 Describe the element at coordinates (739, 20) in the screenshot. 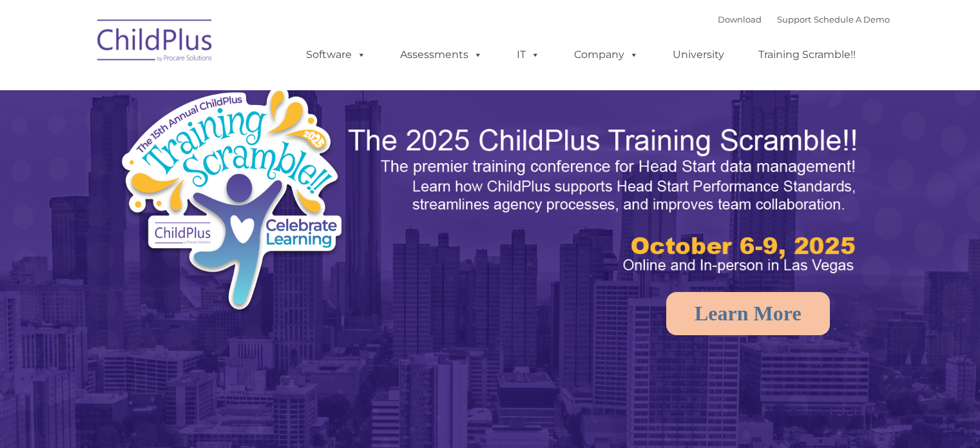

I see `a: Download` at that location.